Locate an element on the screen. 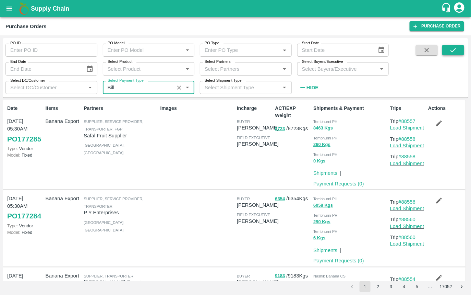 The height and width of the screenshot is (295, 471). p: Images is located at coordinates (197, 108).